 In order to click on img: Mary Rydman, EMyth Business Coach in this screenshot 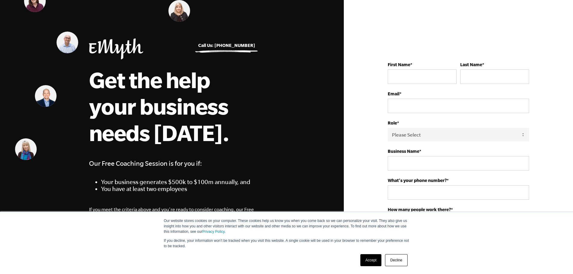, I will do `click(26, 149)`.